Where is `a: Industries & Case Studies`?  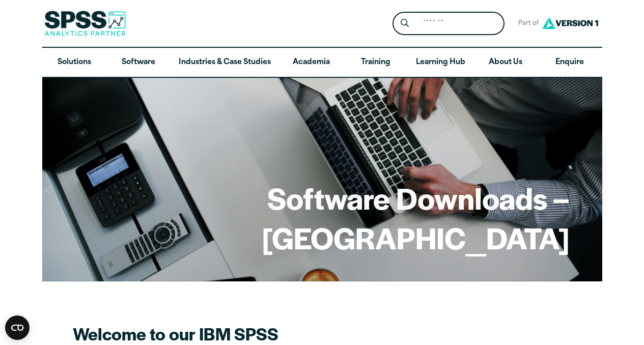 a: Industries & Case Studies is located at coordinates (224, 63).